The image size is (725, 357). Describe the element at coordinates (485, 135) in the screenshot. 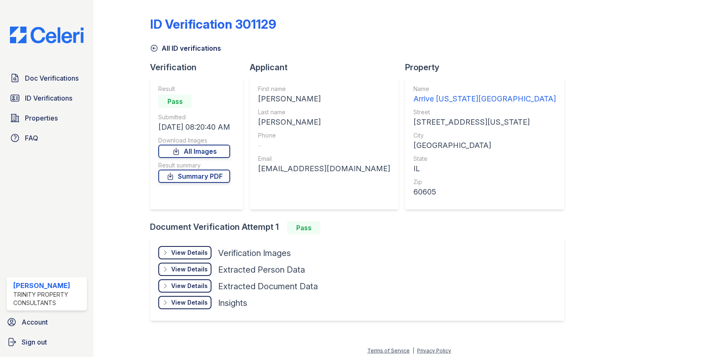

I see `div: City` at that location.